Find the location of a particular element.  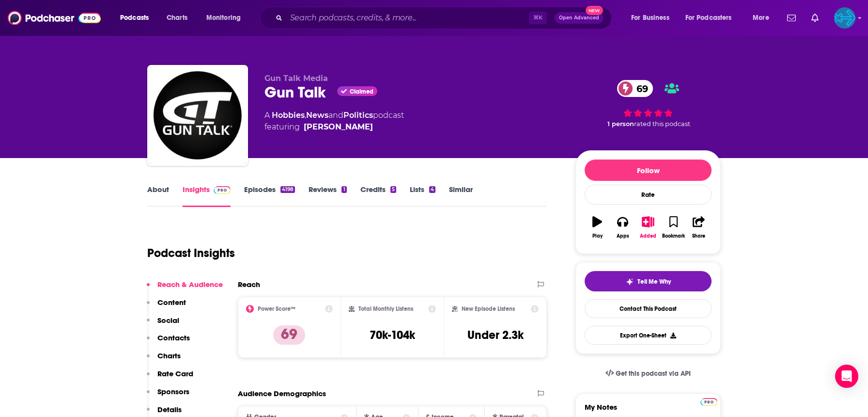

div: Search podcasts, credits, & more... is located at coordinates (445, 18).